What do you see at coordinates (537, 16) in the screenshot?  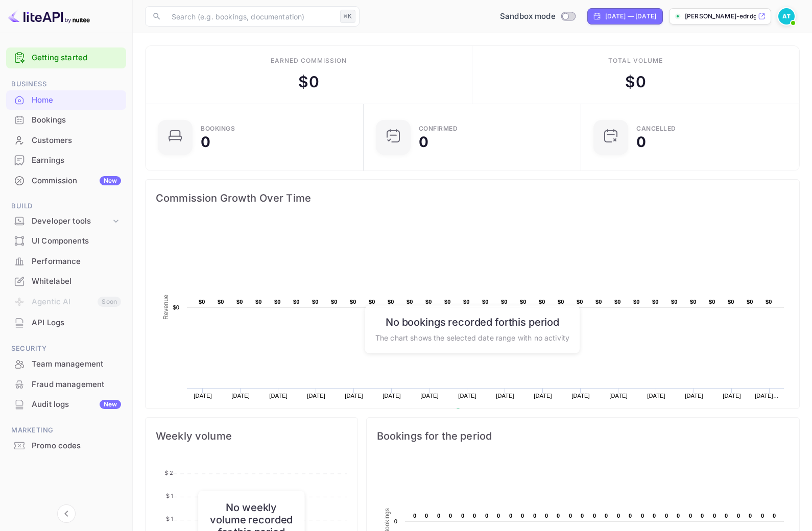 I see `div: Switch to Production mode` at bounding box center [537, 16].